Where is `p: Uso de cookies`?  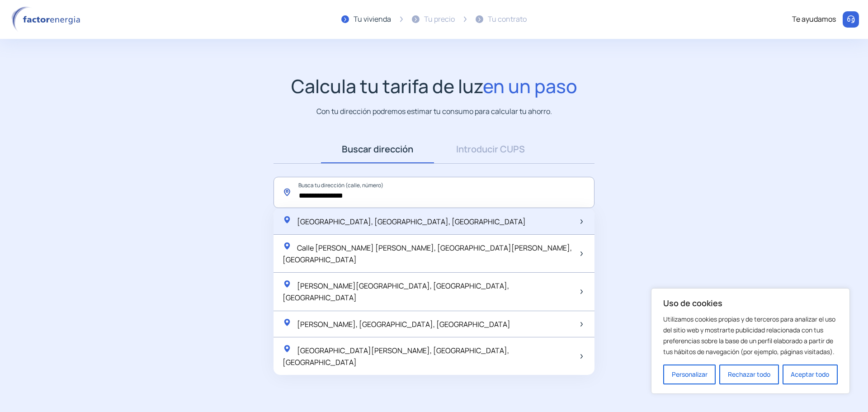 p: Uso de cookies is located at coordinates (750, 303).